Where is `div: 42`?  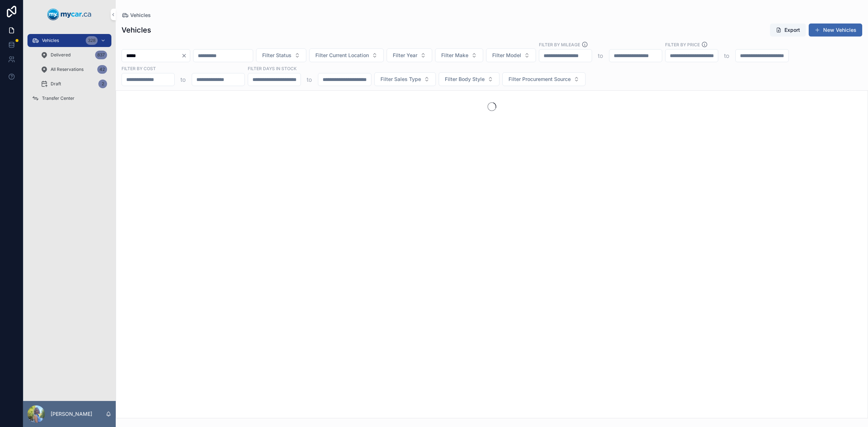 div: 42 is located at coordinates (102, 69).